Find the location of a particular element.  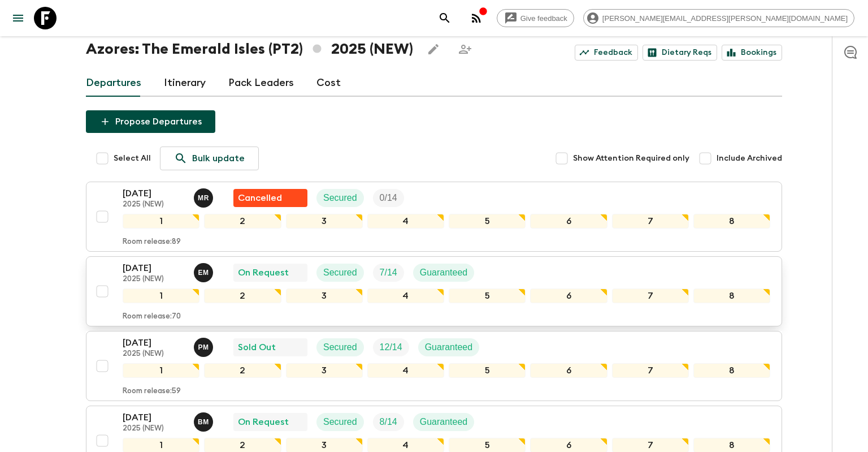

span: Share this itinerary is located at coordinates (465, 49).